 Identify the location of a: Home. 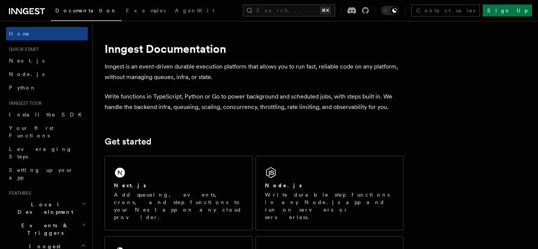
(47, 34).